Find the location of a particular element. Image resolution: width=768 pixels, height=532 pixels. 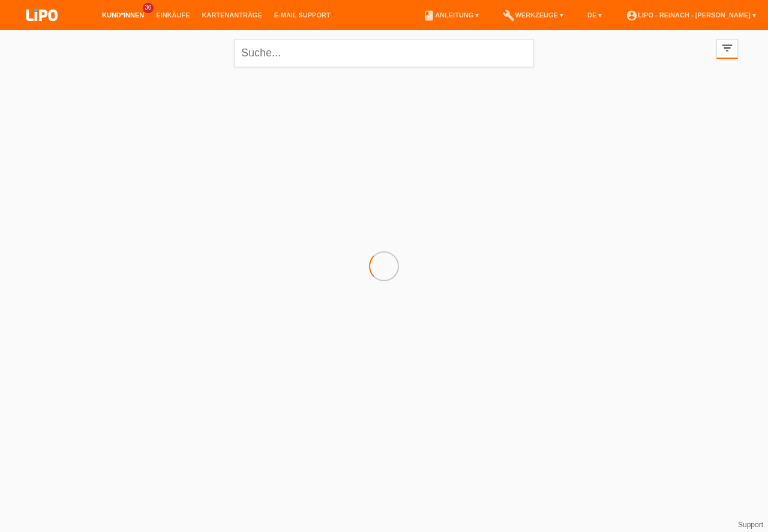

a: Einkäufe is located at coordinates (173, 15).